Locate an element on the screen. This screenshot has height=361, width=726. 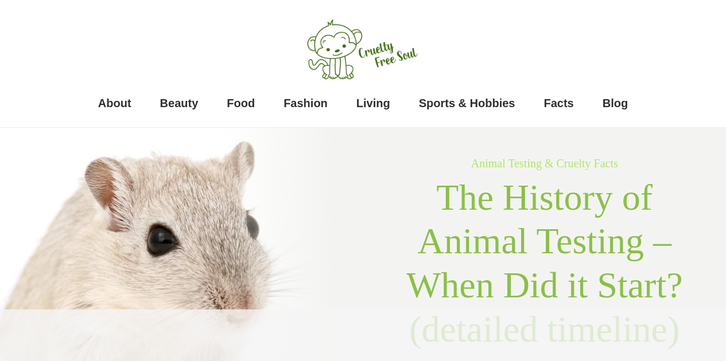
a: About is located at coordinates (115, 103).